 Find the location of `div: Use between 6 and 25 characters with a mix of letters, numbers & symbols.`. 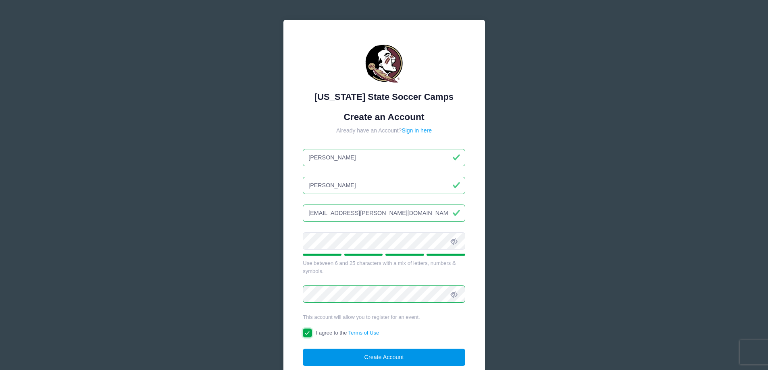

div: Use between 6 and 25 characters with a mix of letters, numbers & symbols. is located at coordinates (384, 267).